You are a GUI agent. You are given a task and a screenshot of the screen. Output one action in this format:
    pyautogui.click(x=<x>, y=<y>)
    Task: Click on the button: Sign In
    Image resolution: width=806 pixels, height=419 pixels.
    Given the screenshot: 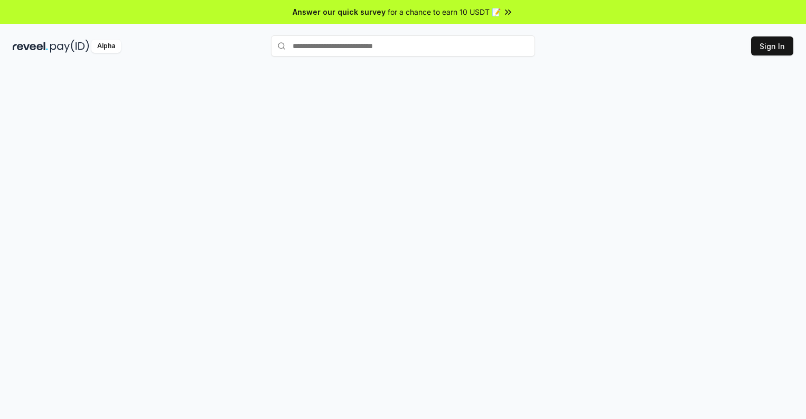 What is the action you would take?
    pyautogui.click(x=772, y=46)
    